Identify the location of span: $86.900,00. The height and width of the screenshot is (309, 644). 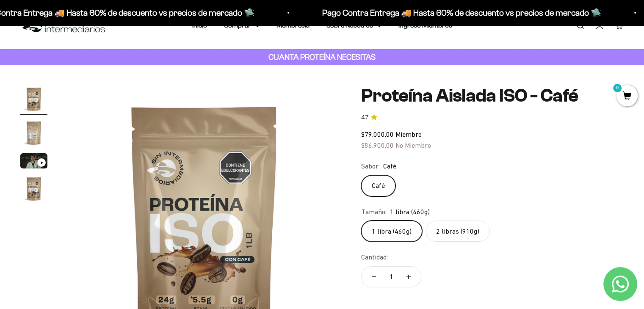
(377, 145).